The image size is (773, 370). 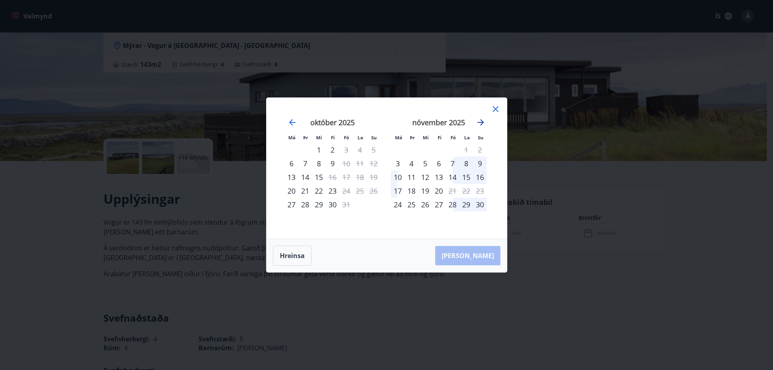 I want to click on td: Choose laugardagur, 8. nóvember 2025 as your check-in date. It’s available., so click(x=466, y=163).